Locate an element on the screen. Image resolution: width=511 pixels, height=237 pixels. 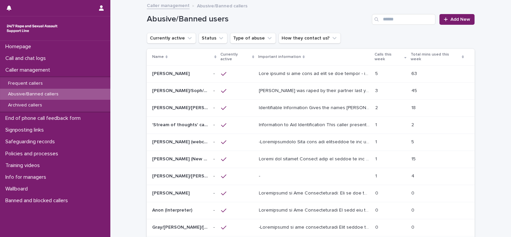
p: Total mins used this week is located at coordinates (436, 57).